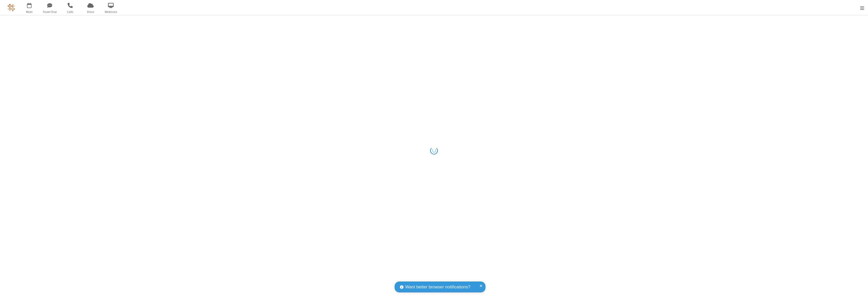 The height and width of the screenshot is (301, 868). I want to click on span: Webinars, so click(111, 12).